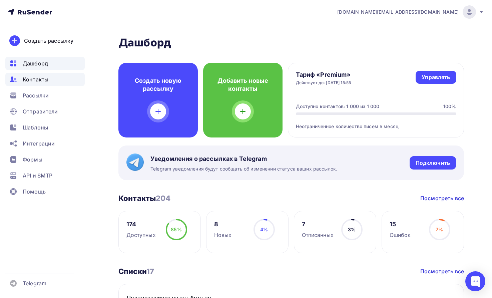 Image resolution: width=492 pixels, height=298 pixels. Describe the element at coordinates (35, 79) in the screenshot. I see `span: Контакты` at that location.